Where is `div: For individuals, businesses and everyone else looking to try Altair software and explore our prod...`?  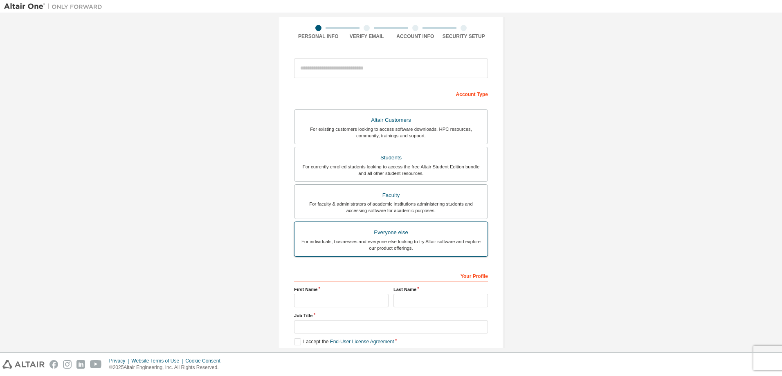
div: For individuals, businesses and everyone else looking to try Altair software and explore our prod... is located at coordinates (391, 245).